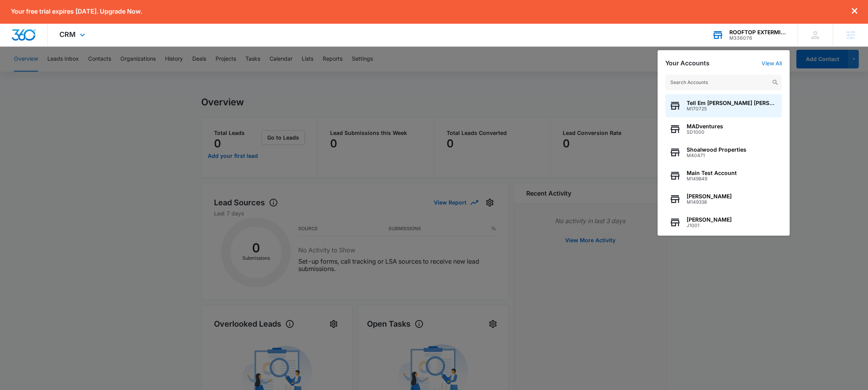 This screenshot has height=390, width=868. What do you see at coordinates (723, 82) in the screenshot?
I see `input: Search Accounts` at bounding box center [723, 82].